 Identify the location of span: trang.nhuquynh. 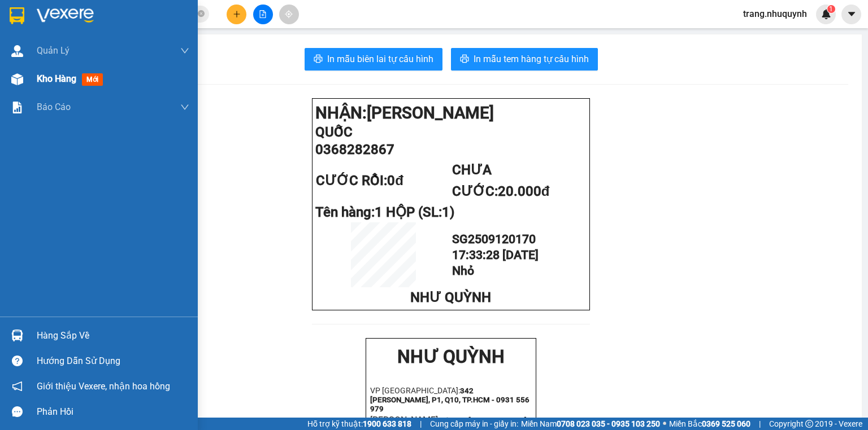
(775, 13).